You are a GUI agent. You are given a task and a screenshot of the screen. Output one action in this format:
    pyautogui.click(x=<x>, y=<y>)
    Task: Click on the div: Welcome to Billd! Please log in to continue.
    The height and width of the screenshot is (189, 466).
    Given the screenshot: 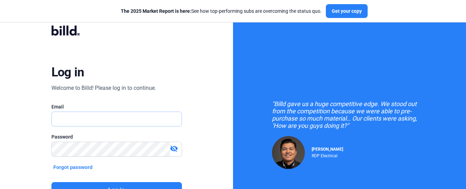 What is the action you would take?
    pyautogui.click(x=104, y=88)
    